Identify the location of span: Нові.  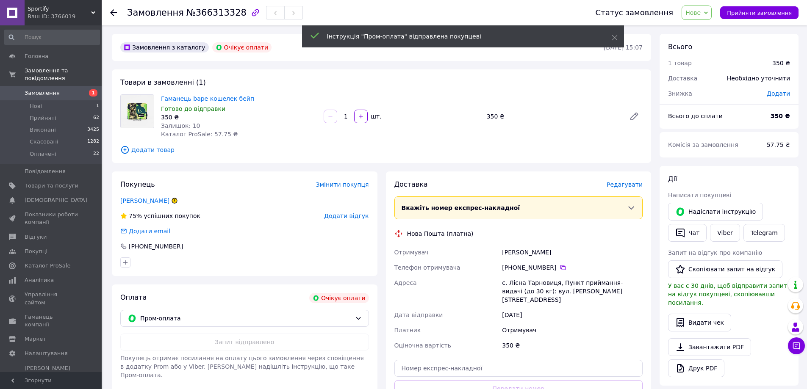
(36, 106).